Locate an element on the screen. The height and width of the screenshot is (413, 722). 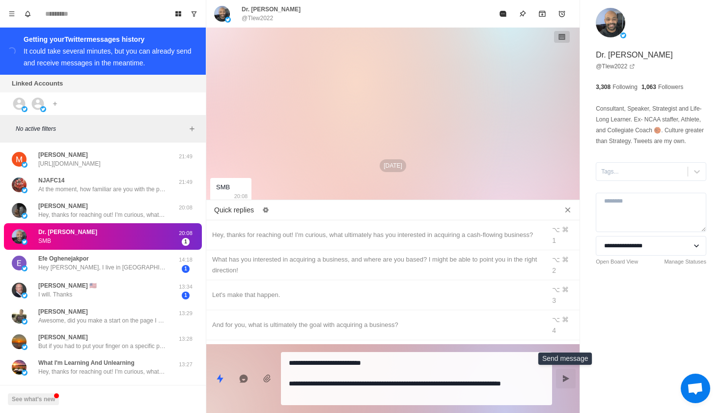
div: And for you, what is ultimately the goal with acquiring a business? is located at coordinates (376, 325).